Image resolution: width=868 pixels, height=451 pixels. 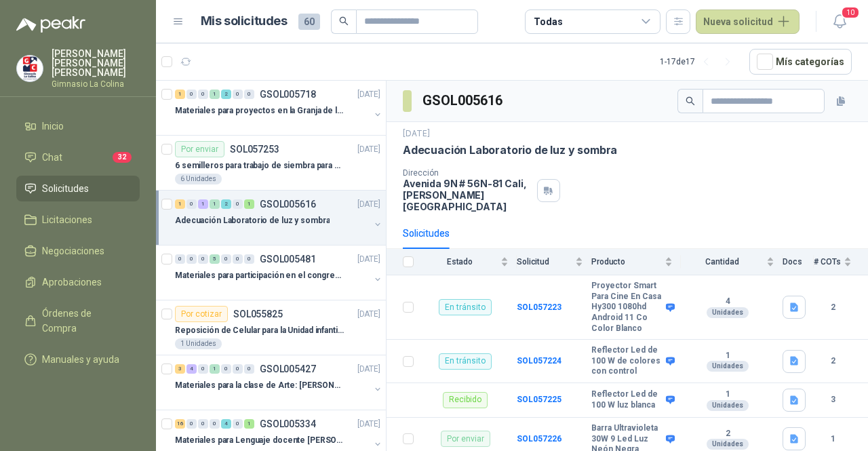 I want to click on b: 3, so click(x=833, y=399).